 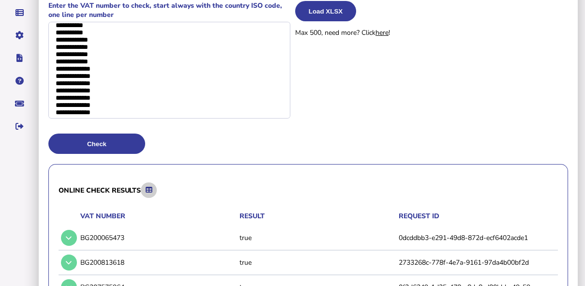 What do you see at coordinates (158, 262) in the screenshot?
I see `div: BG200813618` at bounding box center [158, 262].